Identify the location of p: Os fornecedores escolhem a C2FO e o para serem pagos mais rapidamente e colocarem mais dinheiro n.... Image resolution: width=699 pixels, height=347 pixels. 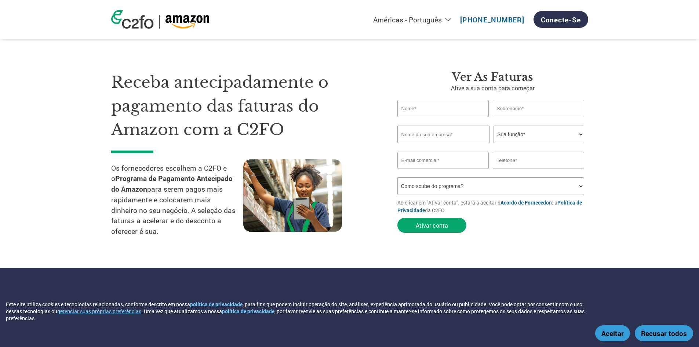
(177, 200).